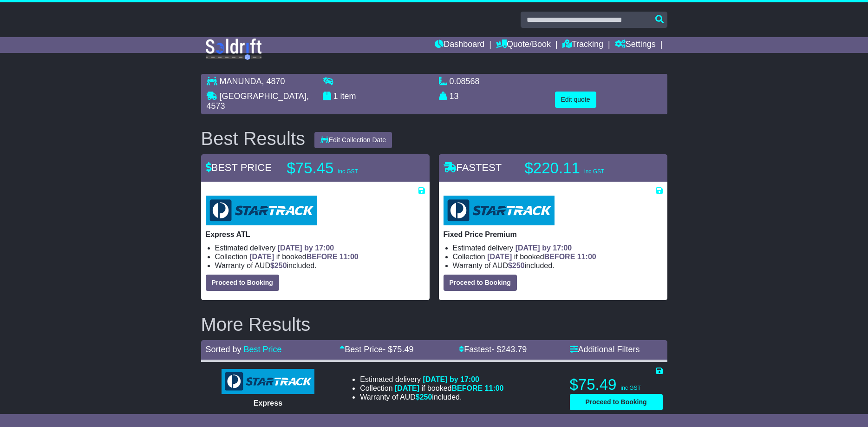  What do you see at coordinates (241, 81) in the screenshot?
I see `span: MANUNDA` at bounding box center [241, 81].